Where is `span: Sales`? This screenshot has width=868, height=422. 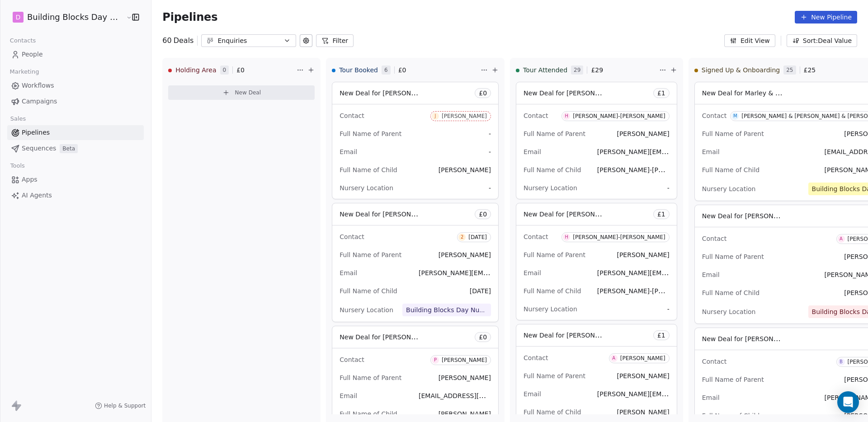
span: Sales is located at coordinates (18, 119).